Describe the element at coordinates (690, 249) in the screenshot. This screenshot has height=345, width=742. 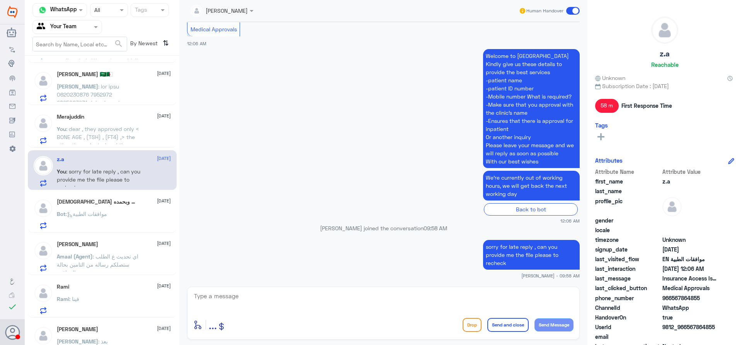
I see `span: 2025-09-16T21:03:43.474Z` at that location.